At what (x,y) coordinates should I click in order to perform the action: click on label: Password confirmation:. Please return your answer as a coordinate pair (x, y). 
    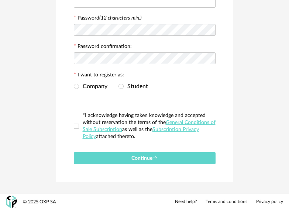
    Looking at the image, I should click on (103, 47).